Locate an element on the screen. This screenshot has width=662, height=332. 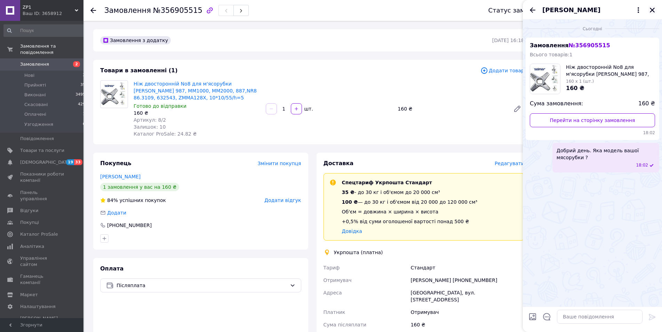
img: 4328449941_w100_h100_nozh-dvuhstoronnij-8.jpg is located at coordinates (545, 79).